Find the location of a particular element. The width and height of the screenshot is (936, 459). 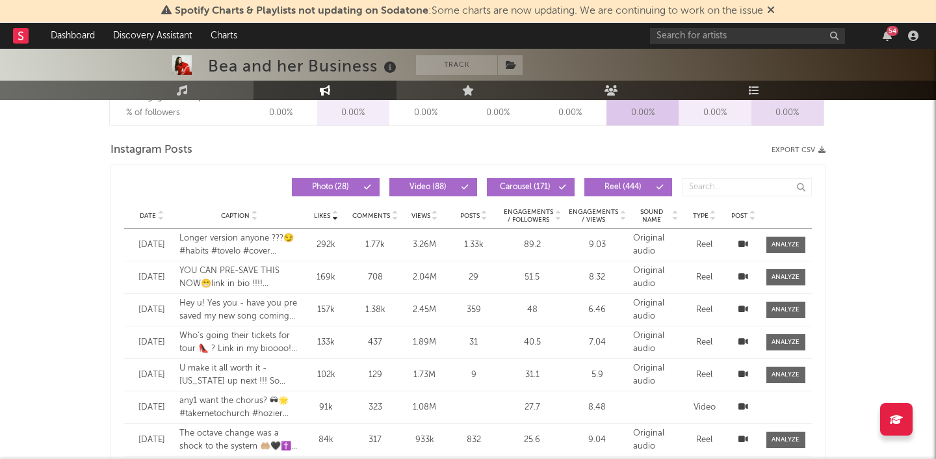

div: 1.73M is located at coordinates (424, 375).